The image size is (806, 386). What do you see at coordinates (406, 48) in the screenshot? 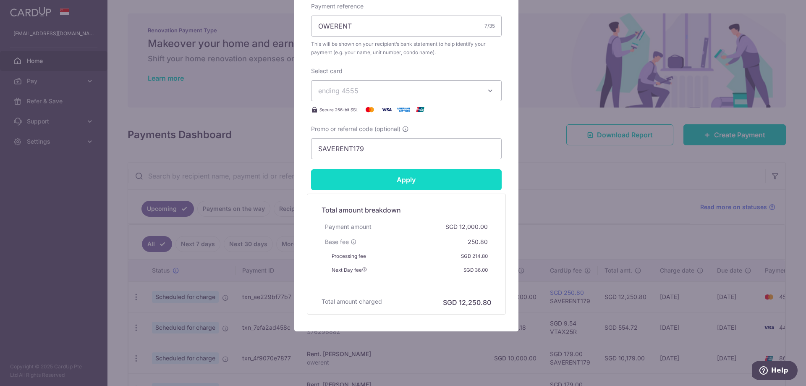
I see `span: This will be shown on your recipient’s bank statement to help identify your payment (e.g. your na...` at bounding box center [406, 48].